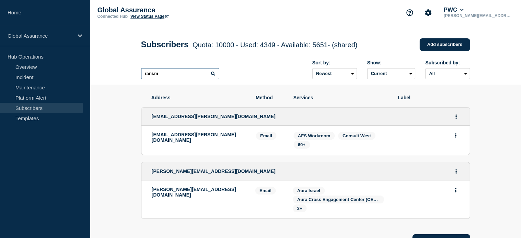  I want to click on span: Quota: 10000 - Used: 4349 - Available: 5651 - (shared), so click(275, 45).